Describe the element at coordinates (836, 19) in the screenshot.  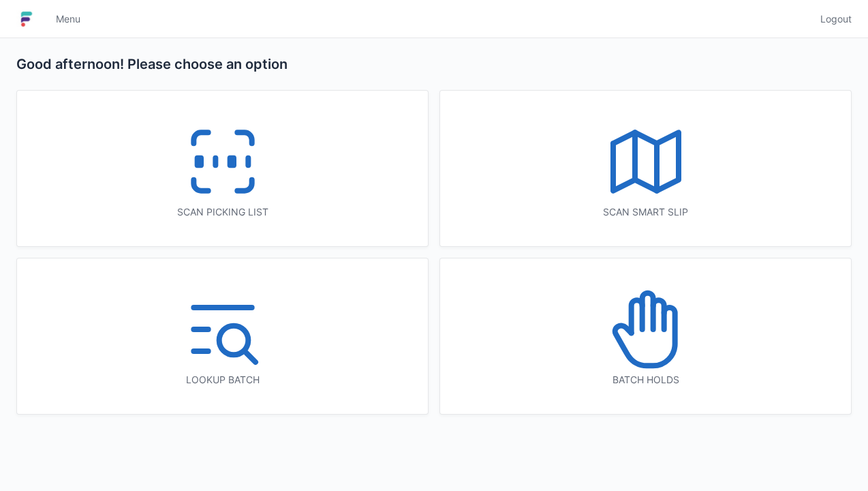
I see `span: Logout` at that location.